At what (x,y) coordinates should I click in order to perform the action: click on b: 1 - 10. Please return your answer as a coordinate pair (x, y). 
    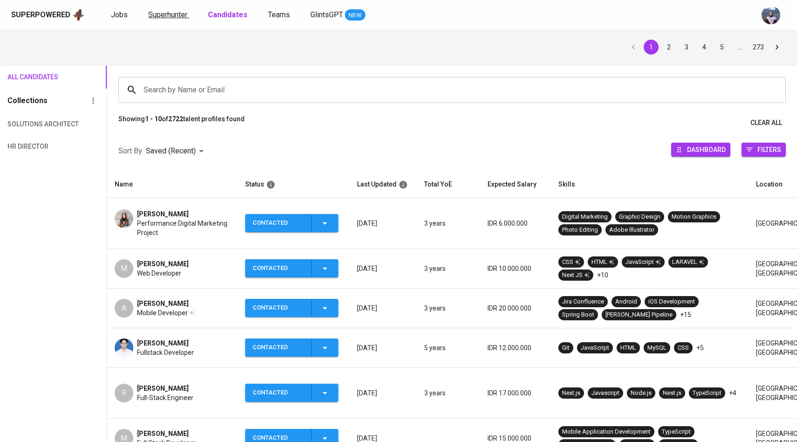
    Looking at the image, I should click on (153, 119).